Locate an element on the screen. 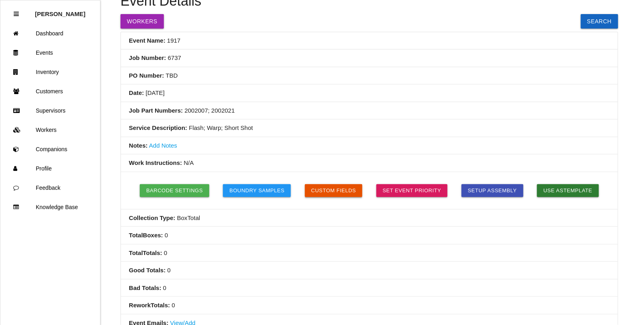 The width and height of the screenshot is (644, 325). li: 1917 is located at coordinates (369, 41).